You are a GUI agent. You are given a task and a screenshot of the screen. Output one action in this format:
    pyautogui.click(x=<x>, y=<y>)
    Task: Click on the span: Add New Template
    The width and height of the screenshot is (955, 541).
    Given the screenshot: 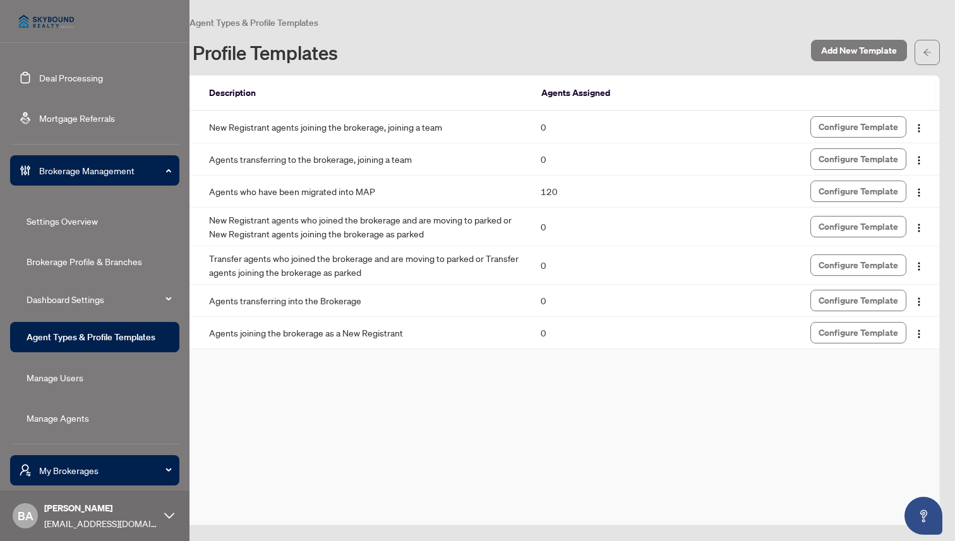 What is the action you would take?
    pyautogui.click(x=859, y=51)
    